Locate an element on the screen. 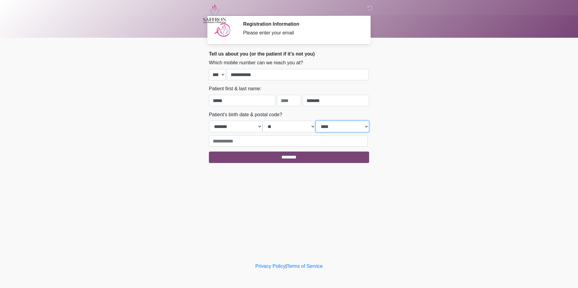  label: Which mobile number can we reach you at? is located at coordinates (256, 63).